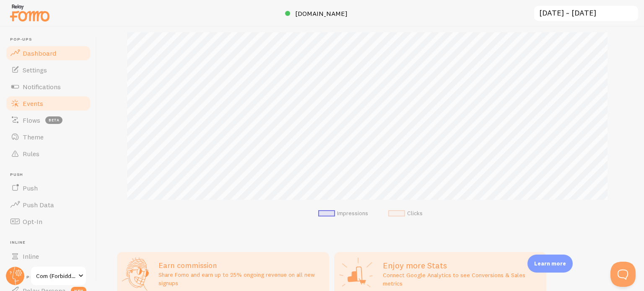  I want to click on span: Rules, so click(31, 154).